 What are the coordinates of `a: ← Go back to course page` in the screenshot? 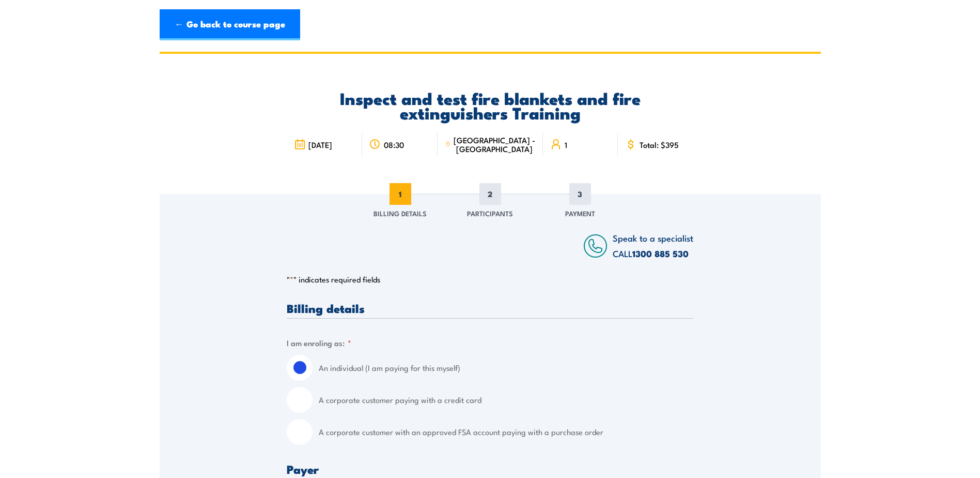 It's located at (230, 25).